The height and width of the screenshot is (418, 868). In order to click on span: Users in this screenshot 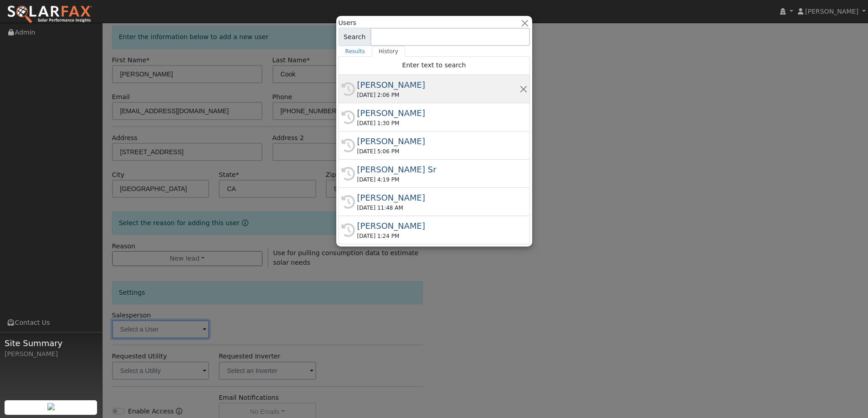, I will do `click(347, 22)`.